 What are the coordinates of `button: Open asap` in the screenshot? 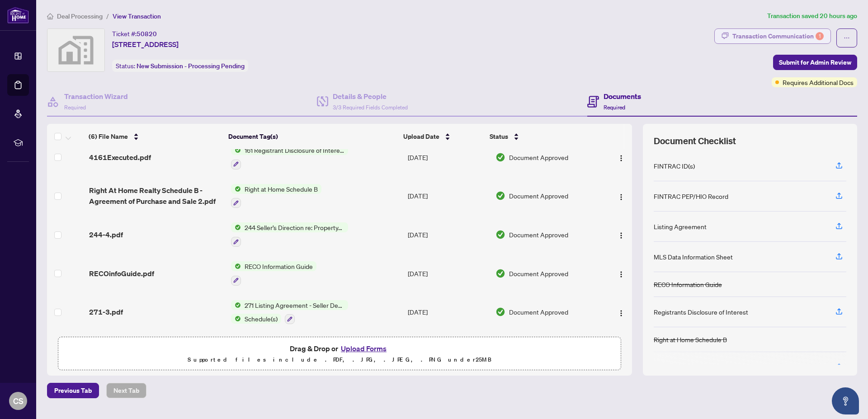 It's located at (846, 401).